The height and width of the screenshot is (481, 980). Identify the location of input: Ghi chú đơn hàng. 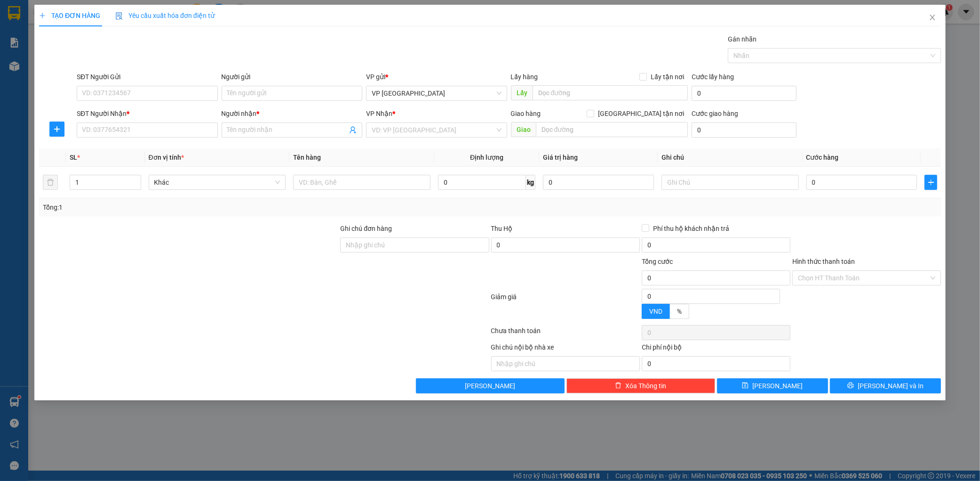
(415, 245).